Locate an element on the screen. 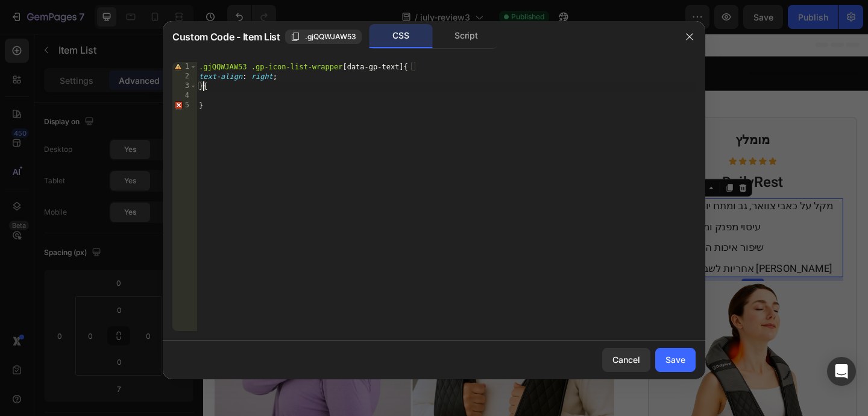 The width and height of the screenshot is (868, 416). p: עיסוי מפנק ומרגיע is located at coordinates (605, 210).